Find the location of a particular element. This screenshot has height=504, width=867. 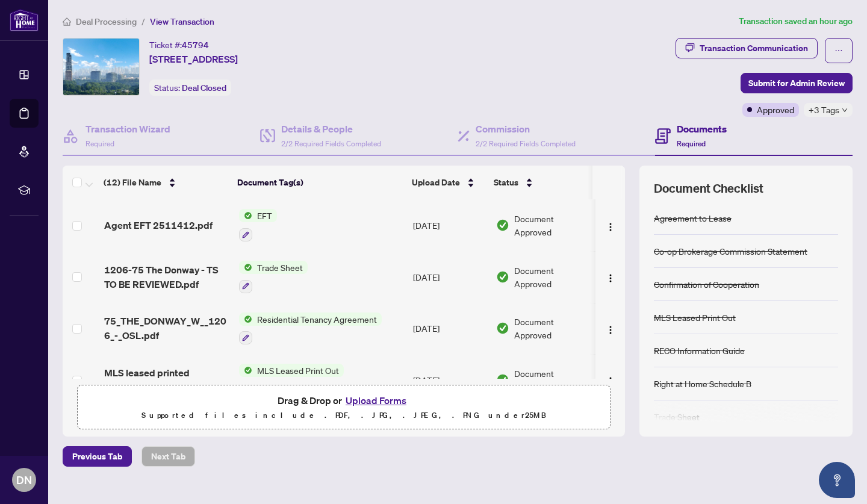

span: 1206-75 The Donway - TS TO BE REVIEWED.pdf is located at coordinates (166, 277).